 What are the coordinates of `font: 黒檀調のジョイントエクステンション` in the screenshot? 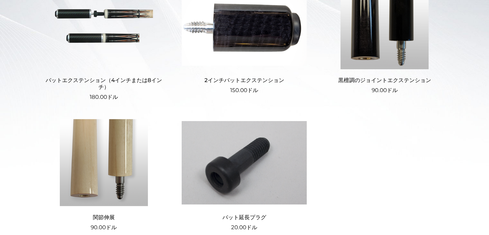 It's located at (384, 80).